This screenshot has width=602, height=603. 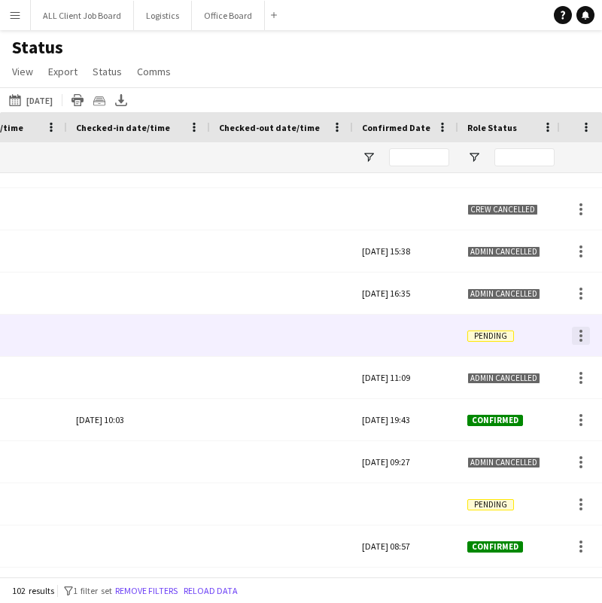 I want to click on span: Checked-in date/time, so click(x=123, y=127).